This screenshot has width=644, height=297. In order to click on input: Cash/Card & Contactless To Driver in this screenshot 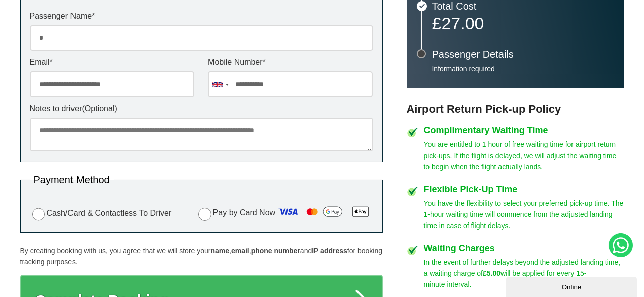, I will do `click(39, 215)`.